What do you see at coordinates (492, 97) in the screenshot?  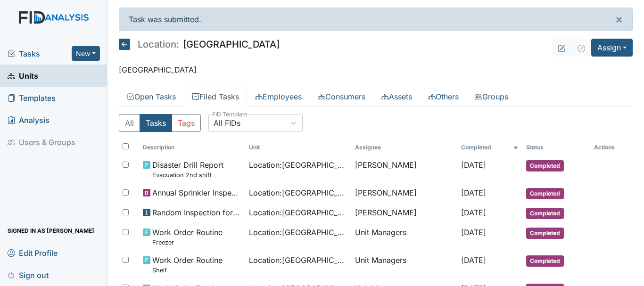 I see `a: Groups` at bounding box center [492, 97].